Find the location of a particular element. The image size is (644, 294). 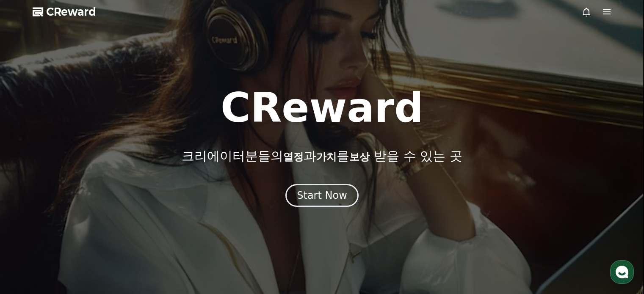

span: 가치 is located at coordinates (327, 157).